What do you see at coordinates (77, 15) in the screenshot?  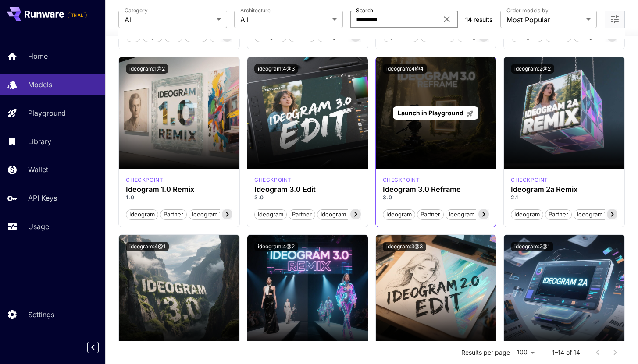 I see `span: Add your payment card to enable full platform functionality.` at bounding box center [77, 15].